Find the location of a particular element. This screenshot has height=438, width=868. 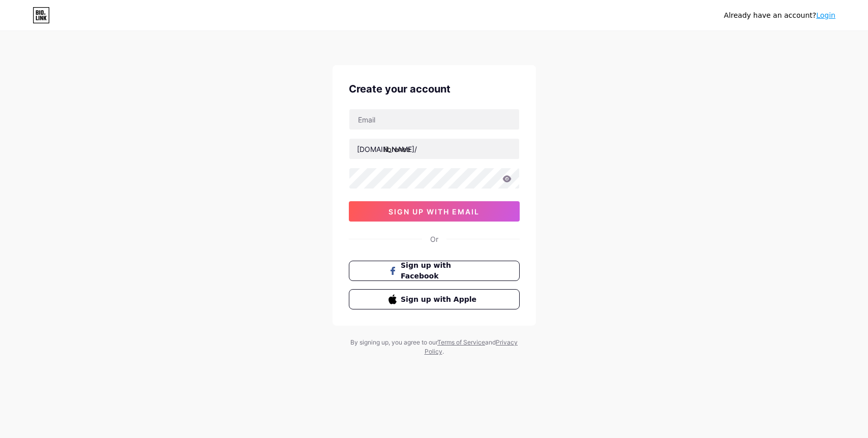

div: Create your account is located at coordinates (434, 89).